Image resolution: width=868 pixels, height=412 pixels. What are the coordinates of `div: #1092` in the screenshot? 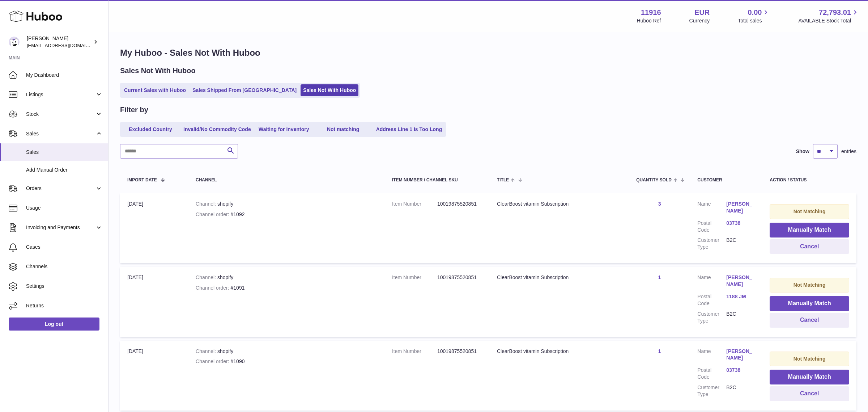 It's located at (287, 214).